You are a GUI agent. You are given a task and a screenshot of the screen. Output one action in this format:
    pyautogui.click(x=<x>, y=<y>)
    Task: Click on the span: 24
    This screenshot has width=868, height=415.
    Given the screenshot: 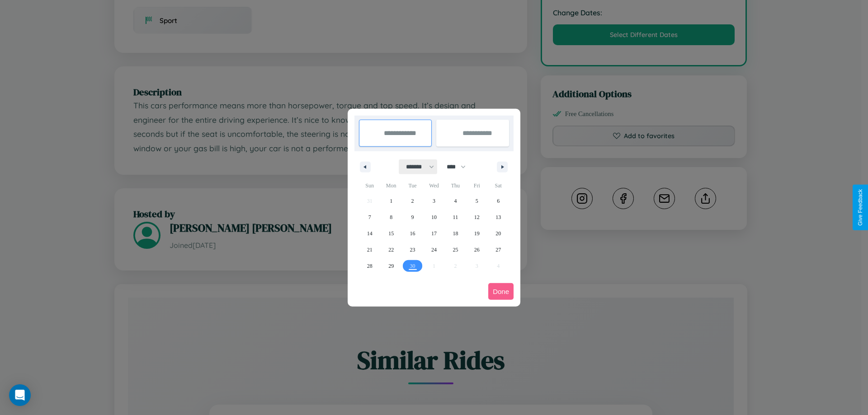 What is the action you would take?
    pyautogui.click(x=434, y=250)
    